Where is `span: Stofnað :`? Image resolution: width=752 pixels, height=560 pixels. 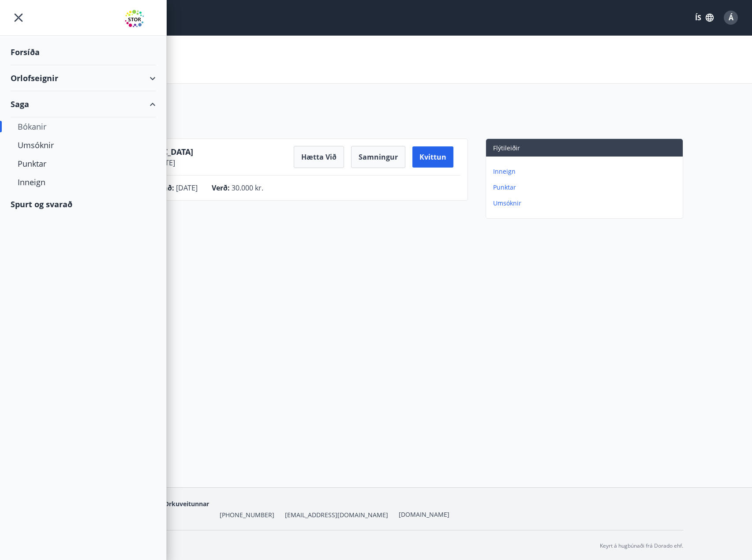
span: Stofnað : is located at coordinates (159, 188).